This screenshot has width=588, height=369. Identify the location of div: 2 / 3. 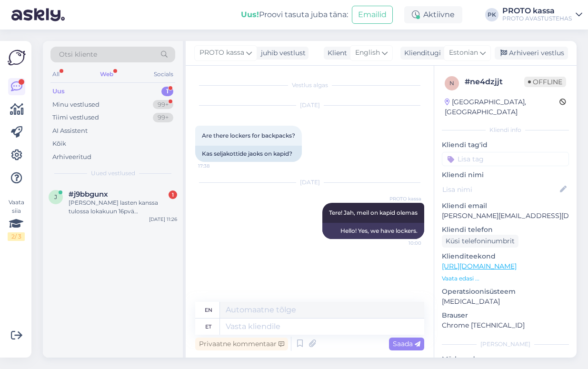
(16, 237).